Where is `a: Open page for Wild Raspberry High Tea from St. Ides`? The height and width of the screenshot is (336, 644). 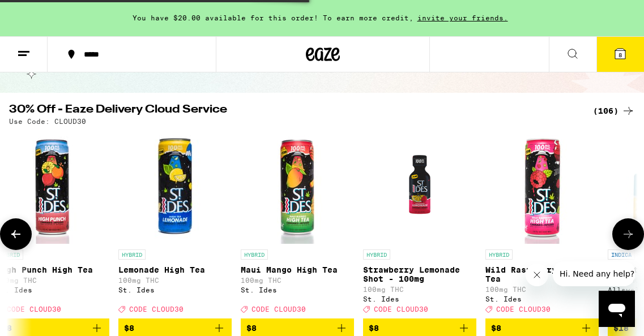
a: Open page for Wild Raspberry High Tea from St. Ides is located at coordinates (541, 224).